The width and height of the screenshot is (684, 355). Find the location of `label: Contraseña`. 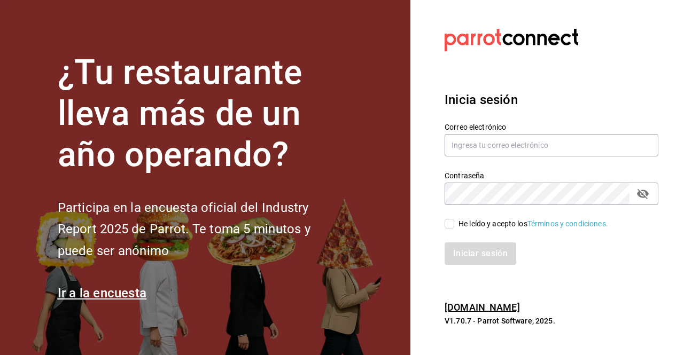

label: Contraseña is located at coordinates (552, 176).